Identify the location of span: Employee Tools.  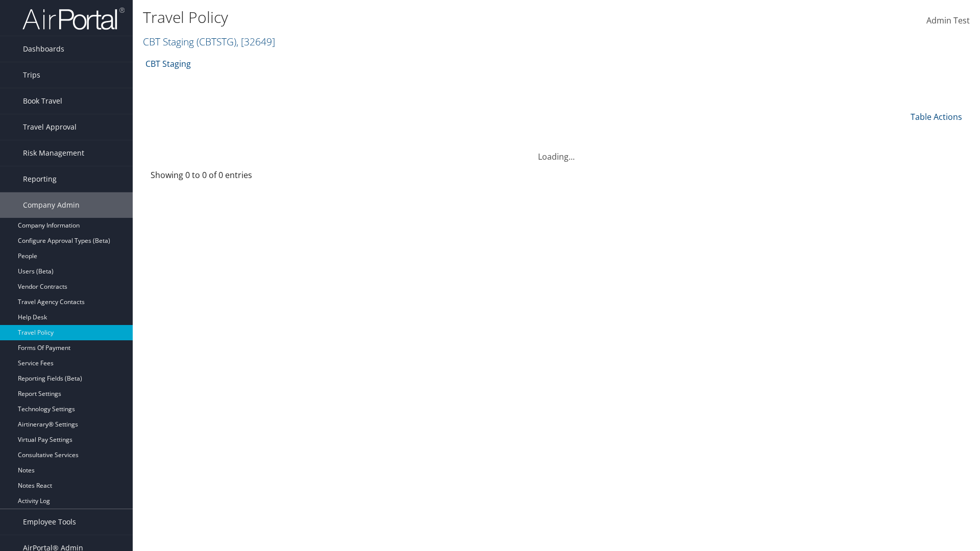
(49, 522).